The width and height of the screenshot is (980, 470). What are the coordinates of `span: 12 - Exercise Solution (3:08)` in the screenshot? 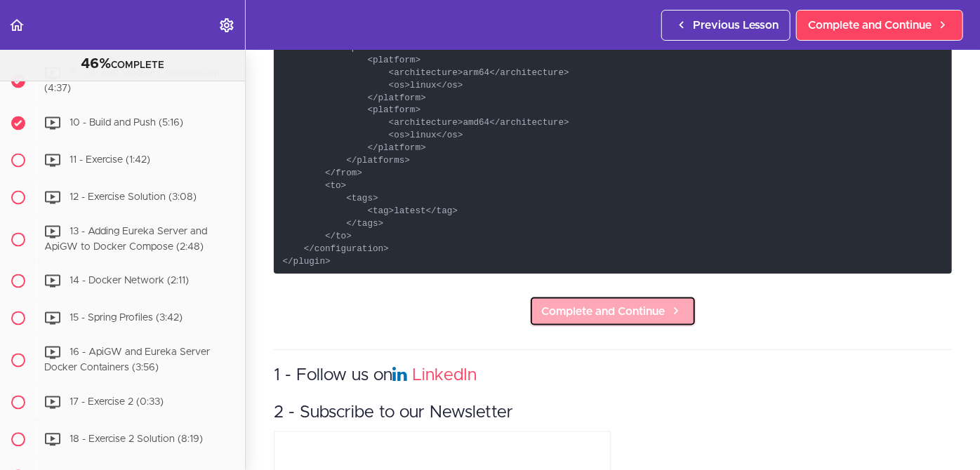 It's located at (133, 197).